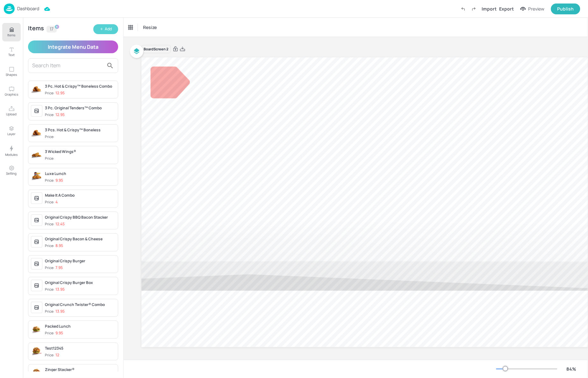 The image size is (588, 378). What do you see at coordinates (110, 66) in the screenshot?
I see `button: search` at bounding box center [110, 66].